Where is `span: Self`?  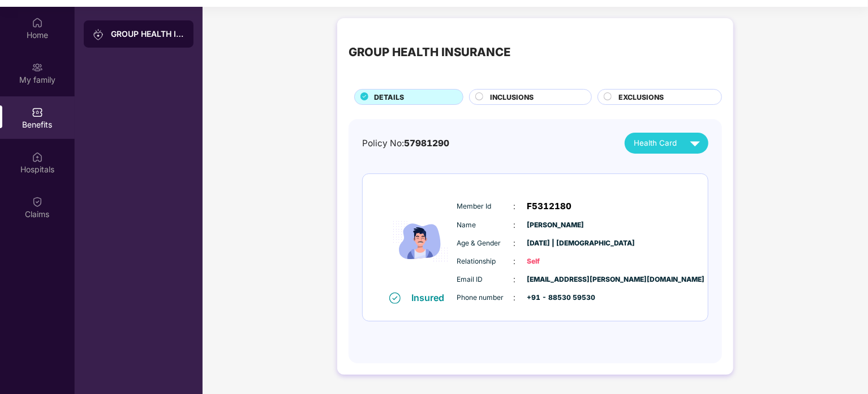
span: Self is located at coordinates (556, 261).